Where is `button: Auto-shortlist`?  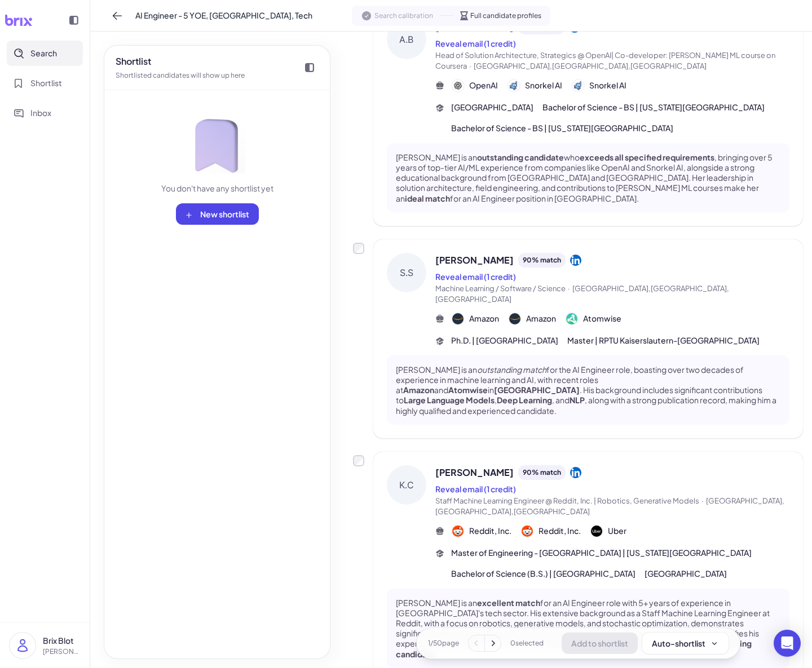 button: Auto-shortlist is located at coordinates (685, 643).